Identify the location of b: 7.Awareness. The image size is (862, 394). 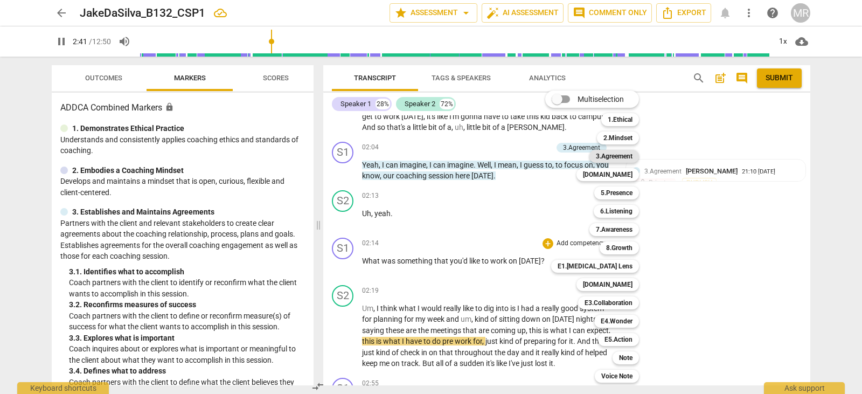
(614, 230).